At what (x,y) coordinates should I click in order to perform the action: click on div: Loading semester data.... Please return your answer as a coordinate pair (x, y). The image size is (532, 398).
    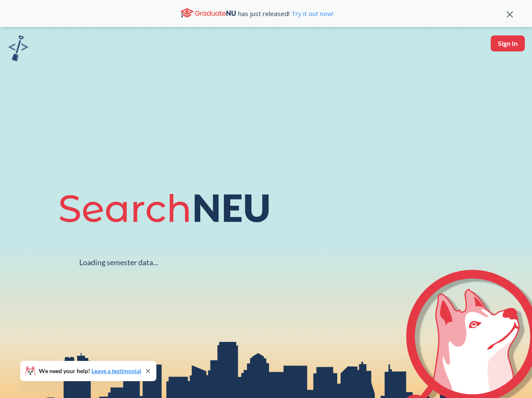
    Looking at the image, I should click on (118, 262).